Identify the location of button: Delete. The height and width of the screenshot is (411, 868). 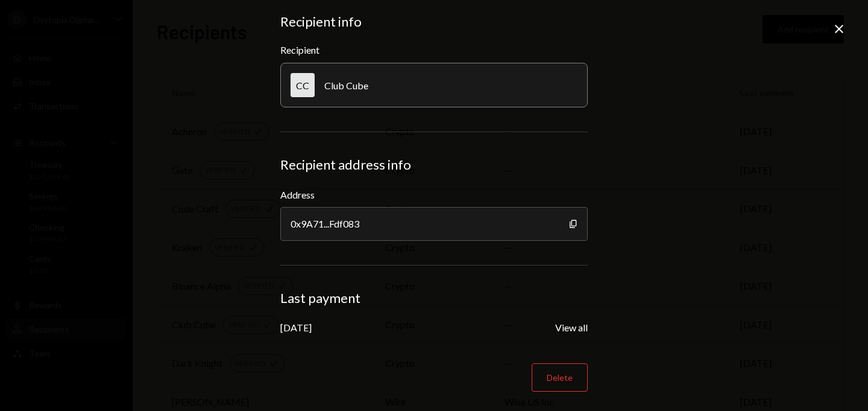
(560, 377).